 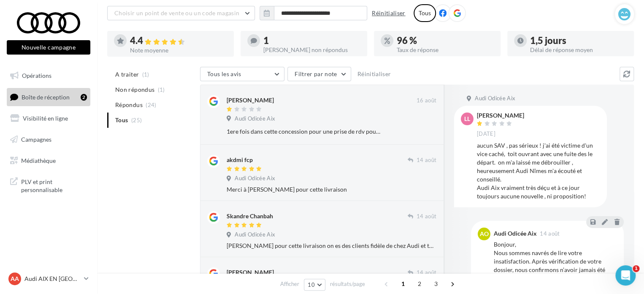 What do you see at coordinates (250, 216) in the screenshot?
I see `div: Skandre Chanbah` at bounding box center [250, 216].